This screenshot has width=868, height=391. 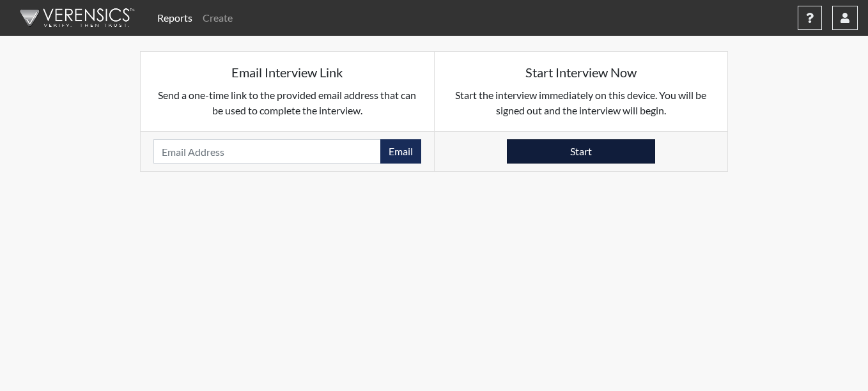 What do you see at coordinates (581, 151) in the screenshot?
I see `button: Start` at bounding box center [581, 151].